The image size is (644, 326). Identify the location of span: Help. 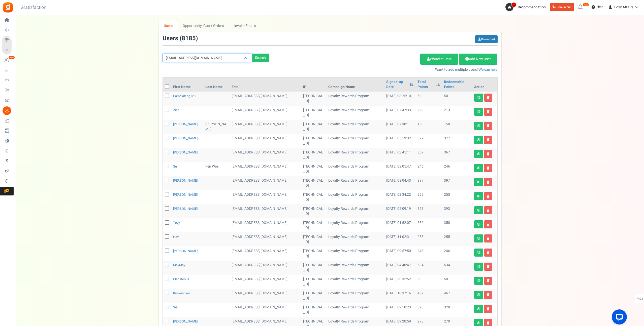
(600, 7).